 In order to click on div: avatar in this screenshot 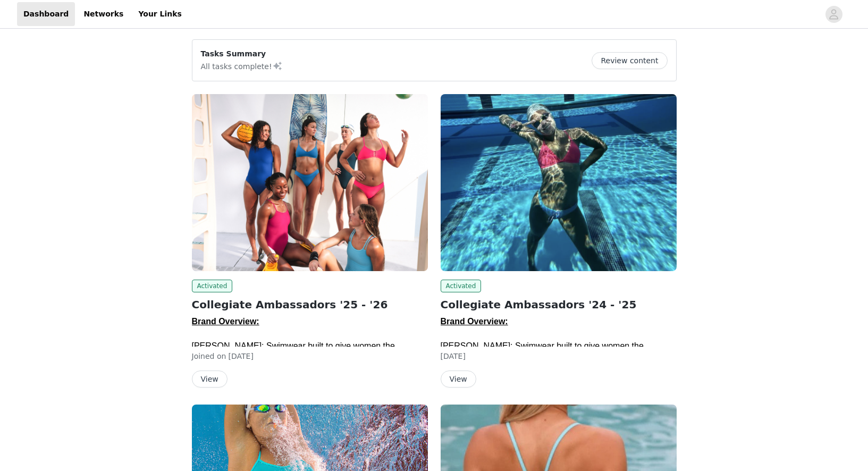, I will do `click(834, 15)`.